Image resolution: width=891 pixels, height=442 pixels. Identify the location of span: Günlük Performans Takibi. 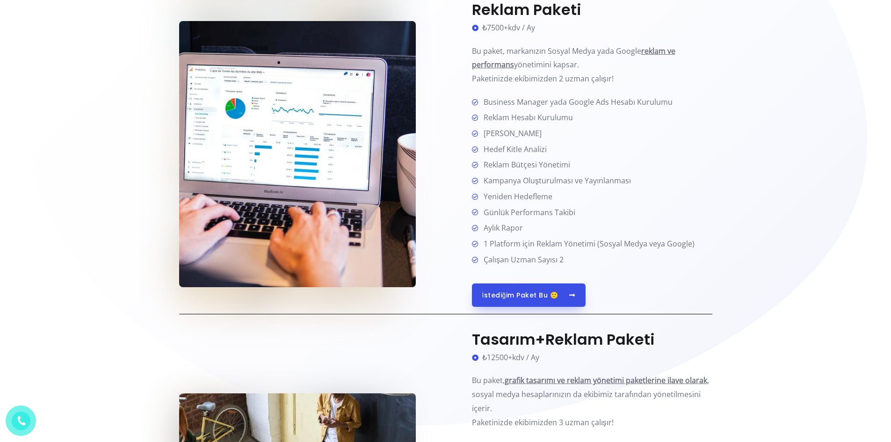
(528, 213).